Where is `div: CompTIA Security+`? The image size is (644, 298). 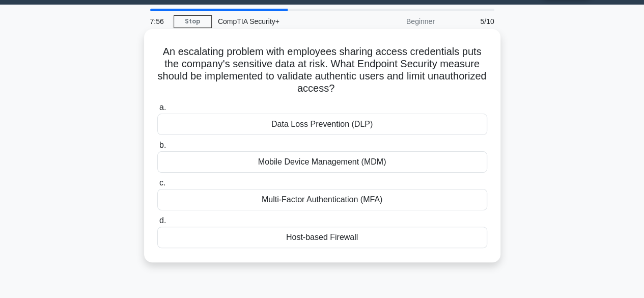 div: CompTIA Security+ is located at coordinates (282, 22).